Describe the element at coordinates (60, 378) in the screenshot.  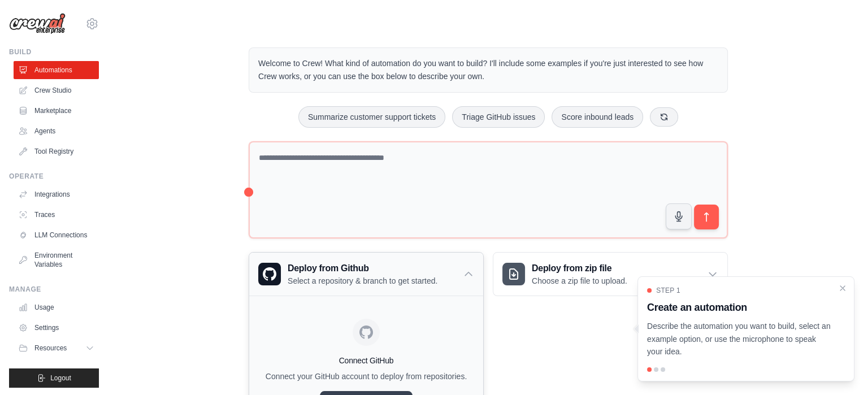
I see `span: Logout` at that location.